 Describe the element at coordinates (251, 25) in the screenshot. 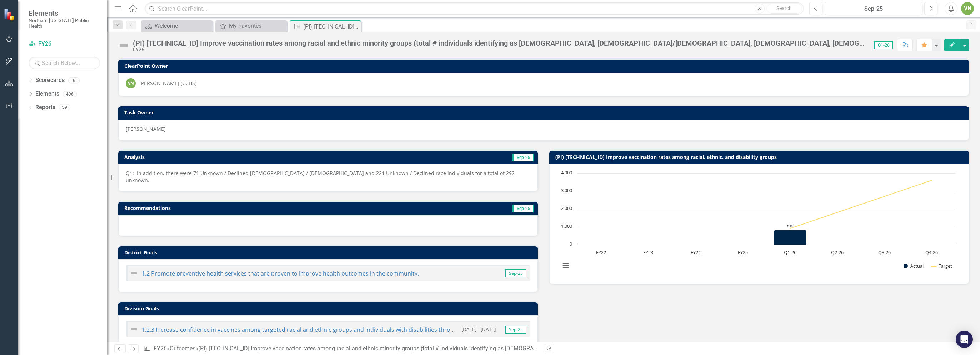

I see `a: My Favorites` at that location.